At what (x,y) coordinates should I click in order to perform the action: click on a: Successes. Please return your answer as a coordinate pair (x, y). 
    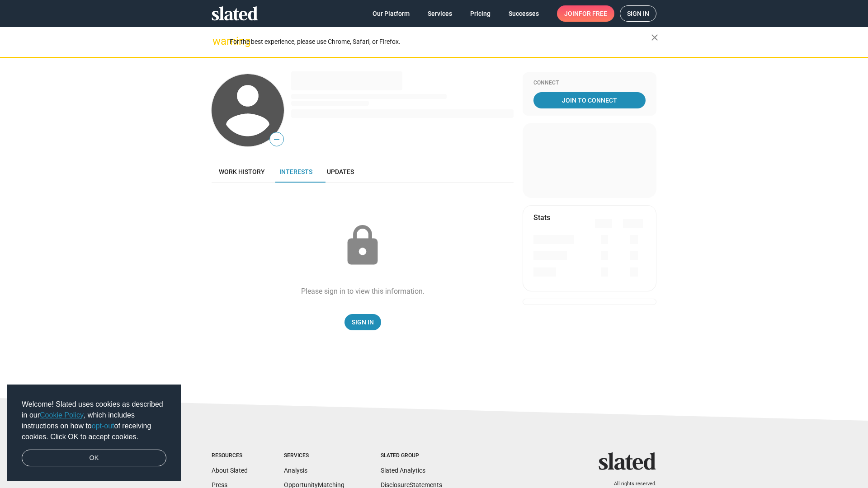
    Looking at the image, I should click on (523, 13).